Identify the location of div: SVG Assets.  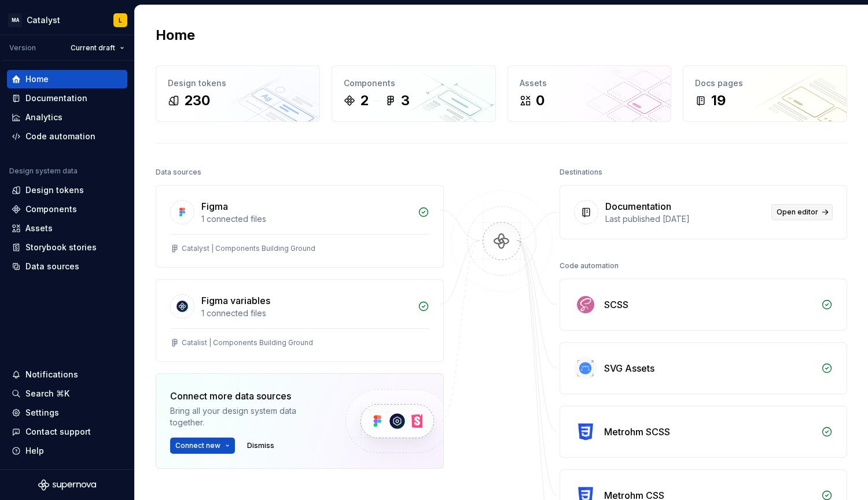
(629, 368).